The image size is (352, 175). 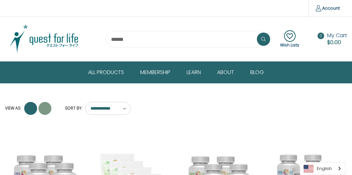 I want to click on span: My Cart, so click(x=337, y=35).